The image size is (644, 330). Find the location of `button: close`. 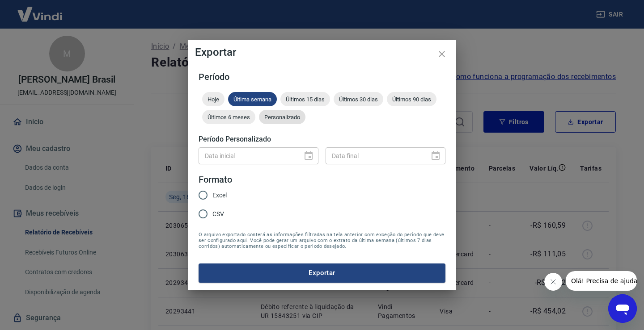

button: close is located at coordinates (442, 54).